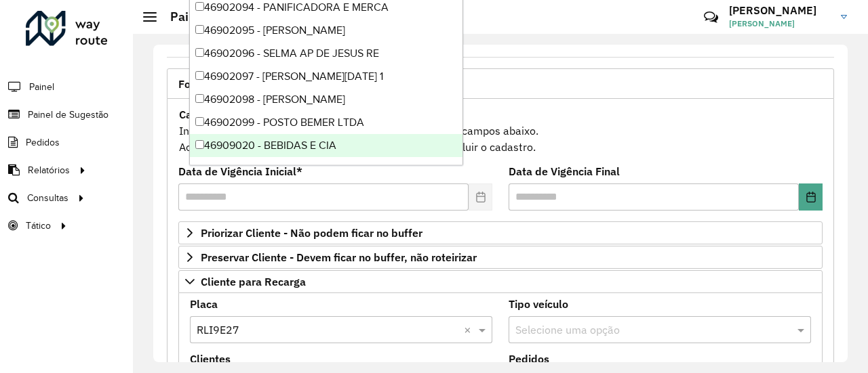 This screenshot has width=868, height=373. What do you see at coordinates (564, 171) in the screenshot?
I see `label: Data de Vigência Final` at bounding box center [564, 171].